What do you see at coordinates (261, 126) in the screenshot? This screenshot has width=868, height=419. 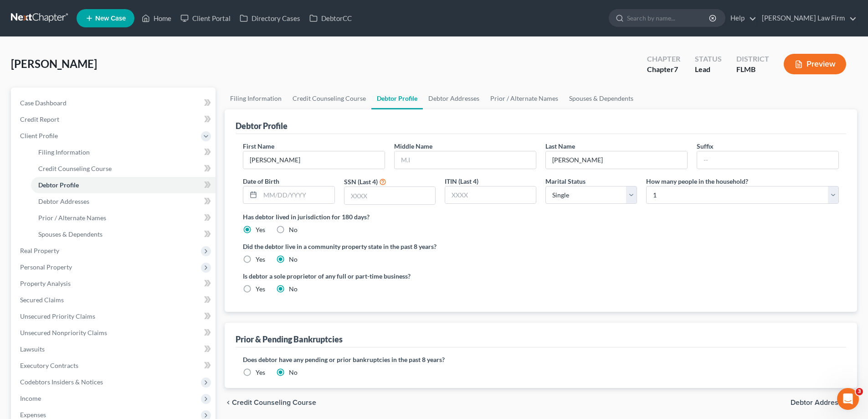 I see `div: Debtor Profile` at bounding box center [261, 126].